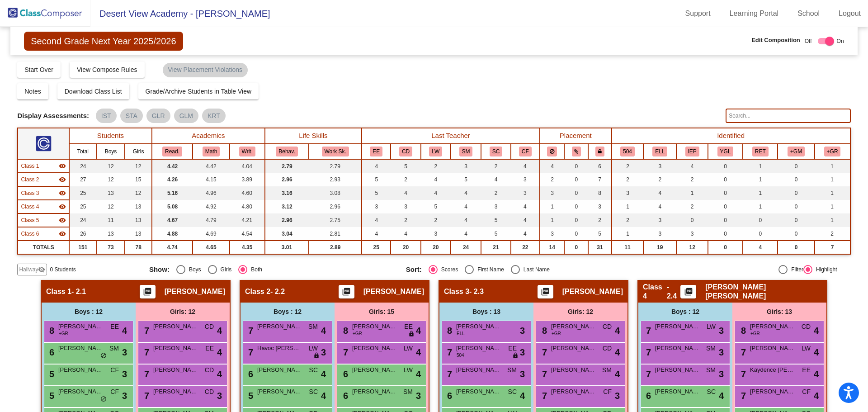  I want to click on th: Sarah Minerva, so click(466, 152).